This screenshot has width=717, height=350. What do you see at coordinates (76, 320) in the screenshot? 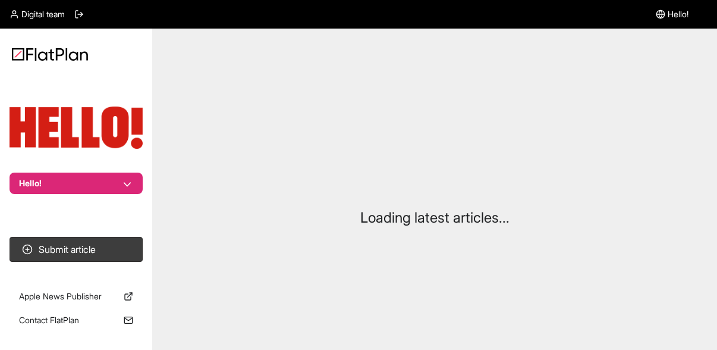
I see `a: Contact FlatPlan` at bounding box center [76, 320].